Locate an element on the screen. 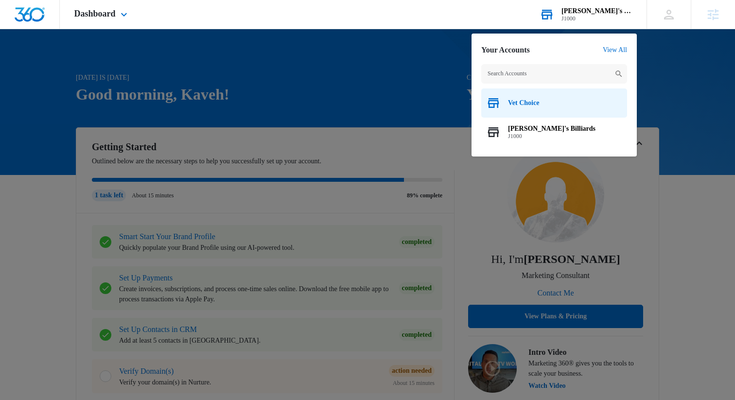 The width and height of the screenshot is (735, 400). div: account name is located at coordinates (597, 11).